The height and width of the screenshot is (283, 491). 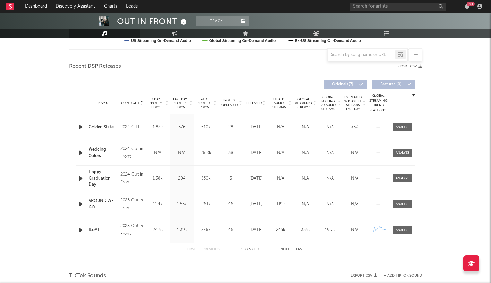 What do you see at coordinates (206, 230) in the screenshot?
I see `div: 276k` at bounding box center [206, 230].